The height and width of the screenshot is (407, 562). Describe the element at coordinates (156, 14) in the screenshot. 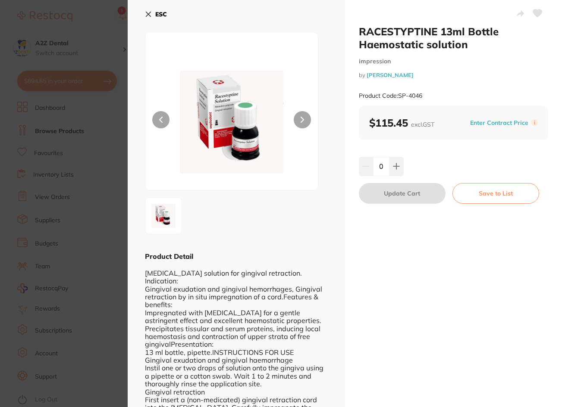

I see `button: ESC` at that location.